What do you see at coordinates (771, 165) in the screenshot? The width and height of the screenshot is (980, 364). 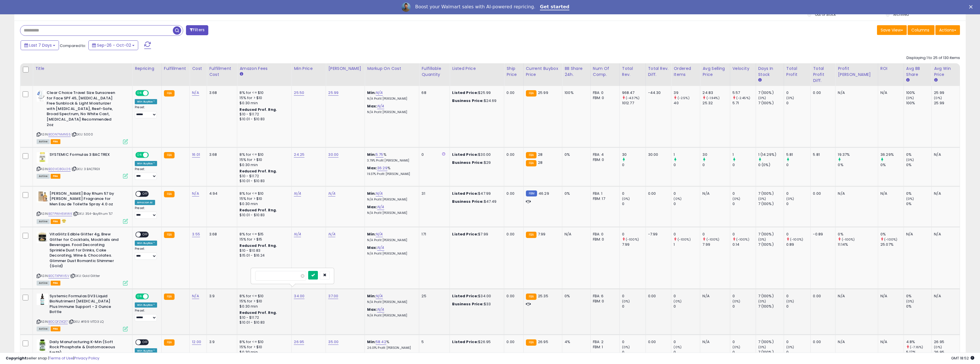 I see `div: 0 (0%)` at bounding box center [771, 165].